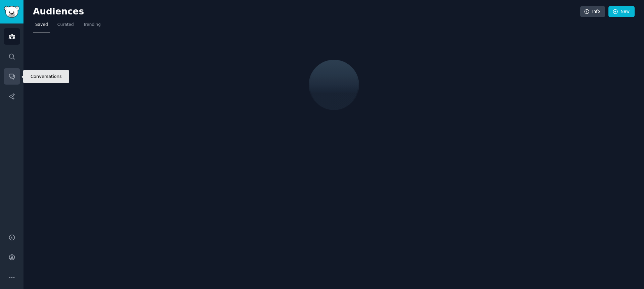 The width and height of the screenshot is (644, 289). I want to click on span: Trending, so click(92, 25).